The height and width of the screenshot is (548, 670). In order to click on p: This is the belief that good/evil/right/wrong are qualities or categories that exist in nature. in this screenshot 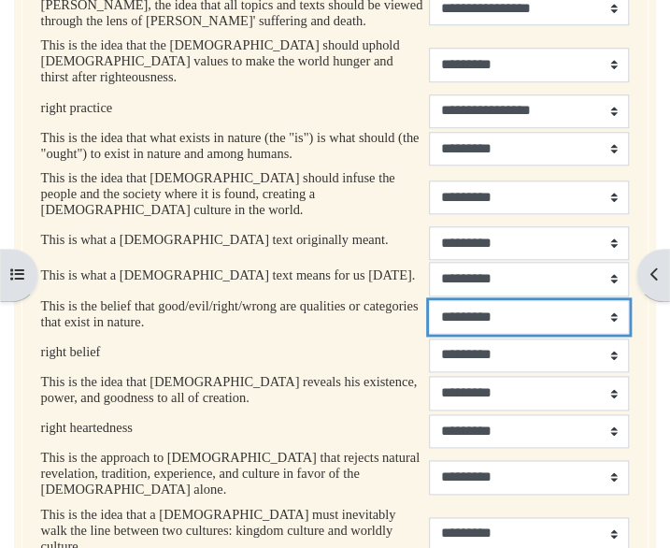, I will do `click(233, 314)`.